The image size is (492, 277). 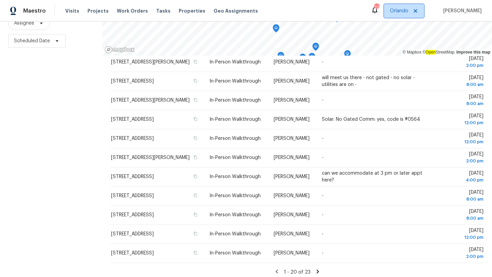 What do you see at coordinates (430, 52) in the screenshot?
I see `ah_el_jm_1744035306855: Open` at bounding box center [430, 52].